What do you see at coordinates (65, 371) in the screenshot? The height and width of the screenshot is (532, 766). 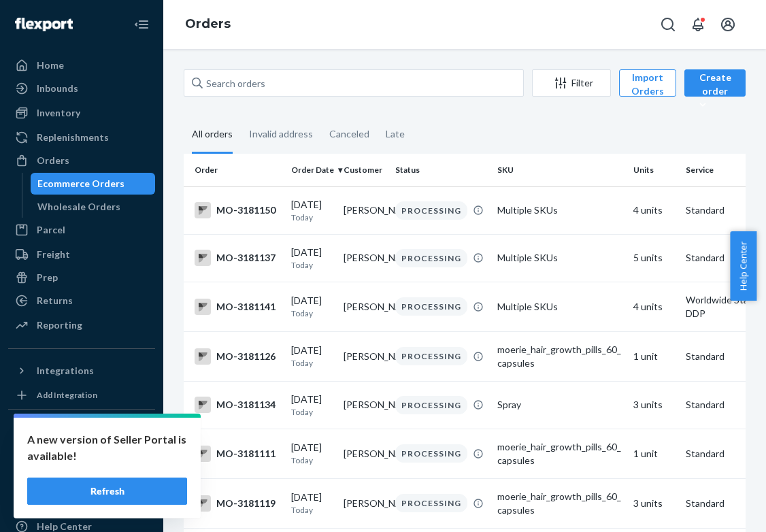 I see `div: Integrations` at bounding box center [65, 371].